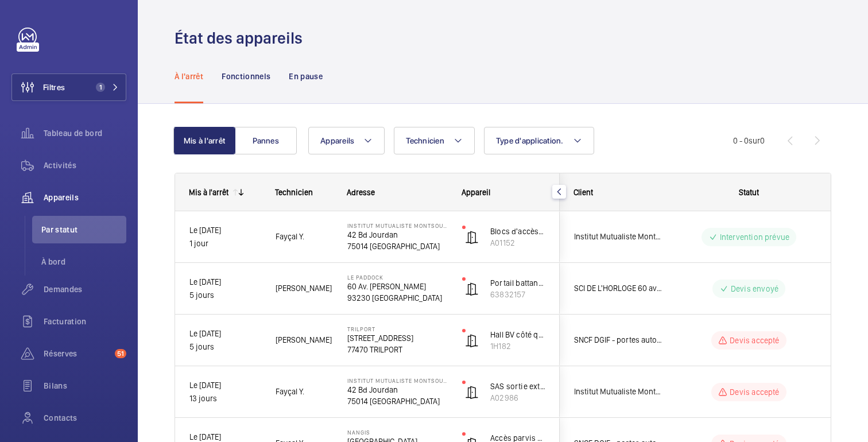  What do you see at coordinates (361, 329) in the screenshot?
I see `font: TRILPORT` at bounding box center [361, 329].